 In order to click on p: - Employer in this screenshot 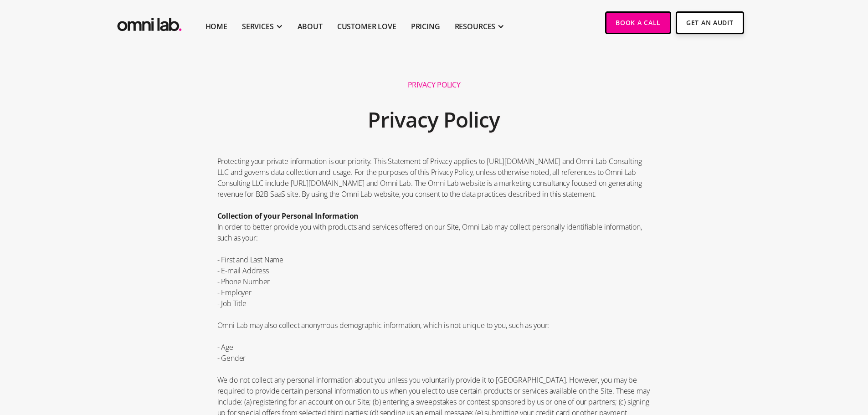, I will do `click(434, 293)`.